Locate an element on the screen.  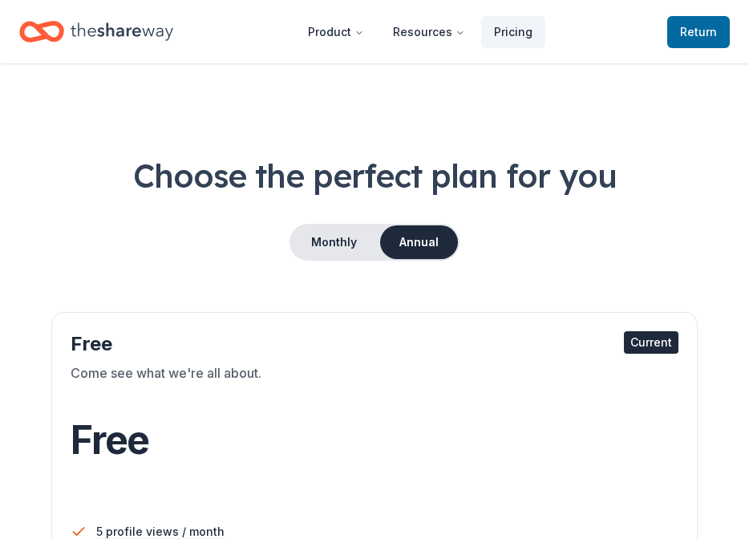
span: Free is located at coordinates (110, 440).